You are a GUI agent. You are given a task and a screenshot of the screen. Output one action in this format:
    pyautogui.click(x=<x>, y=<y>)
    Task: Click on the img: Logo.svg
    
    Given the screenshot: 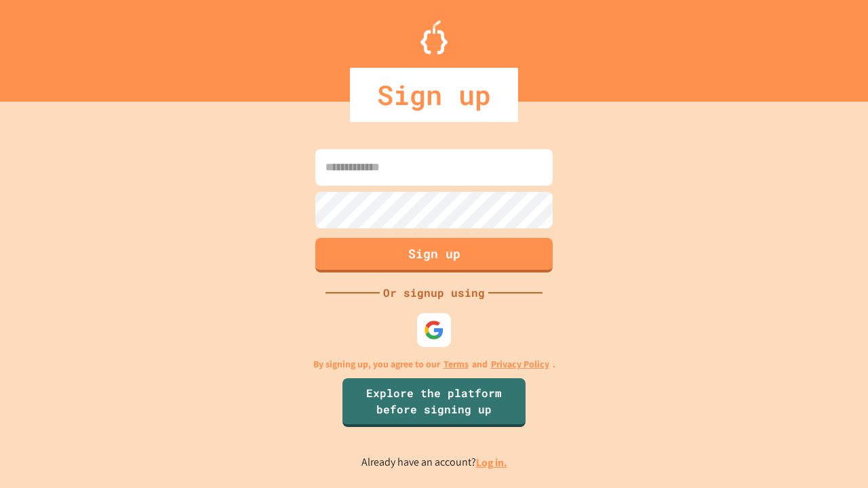 What is the action you would take?
    pyautogui.click(x=434, y=37)
    